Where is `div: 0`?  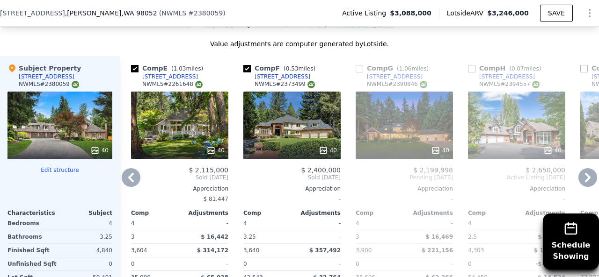 div: 0 is located at coordinates (87, 264).